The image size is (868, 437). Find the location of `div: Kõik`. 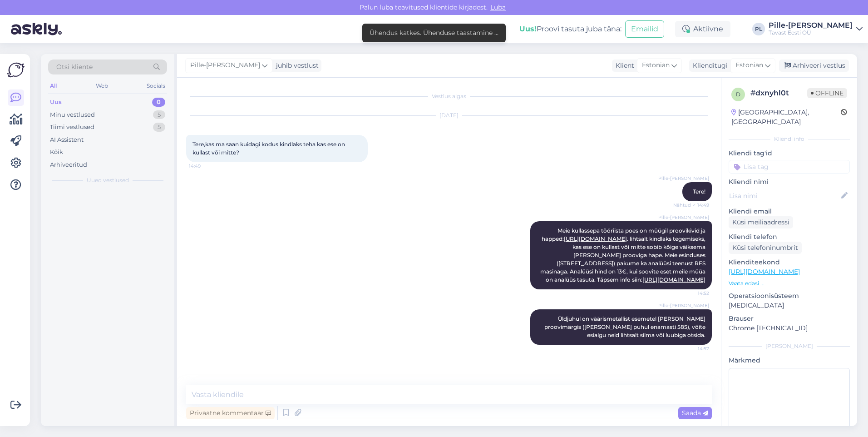

div: Kõik is located at coordinates (57, 152).